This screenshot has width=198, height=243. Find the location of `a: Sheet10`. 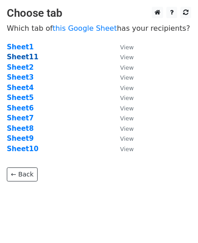

a: Sheet10 is located at coordinates (23, 149).